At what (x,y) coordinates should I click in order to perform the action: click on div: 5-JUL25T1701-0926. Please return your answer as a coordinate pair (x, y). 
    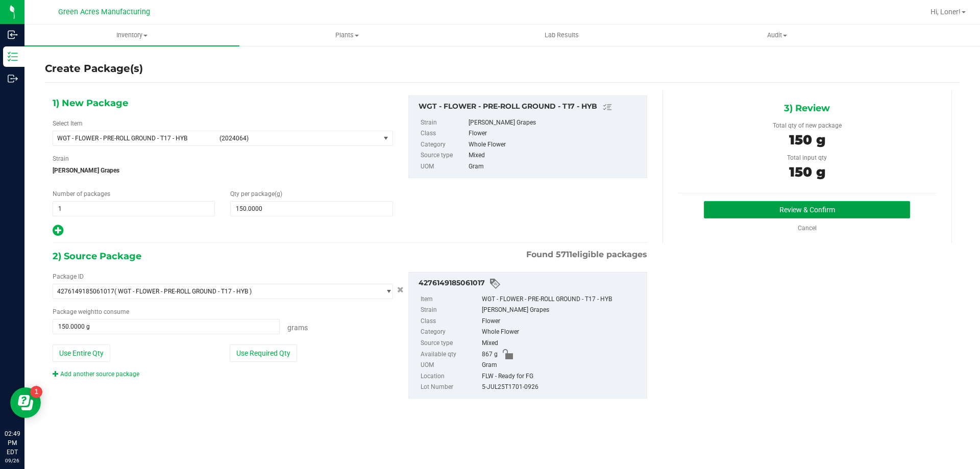
    Looking at the image, I should click on (562, 388).